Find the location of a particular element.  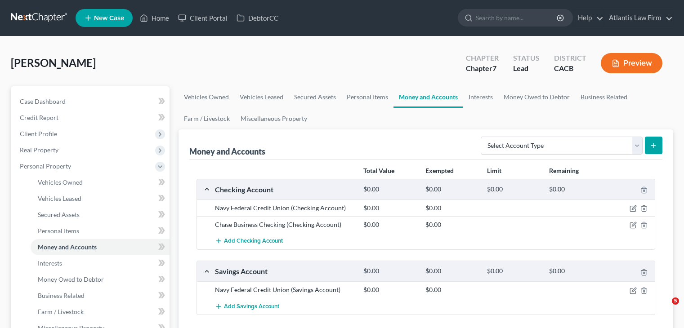

a: Case Dashboard is located at coordinates (91, 102).